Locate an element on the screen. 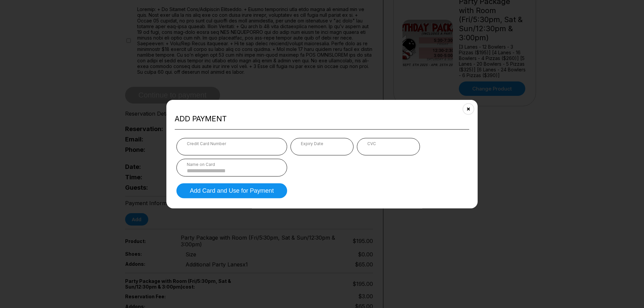  h2: Add payment is located at coordinates (322, 118).